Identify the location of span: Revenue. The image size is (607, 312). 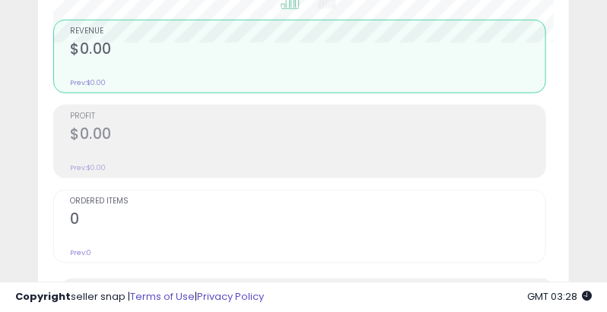
(307, 31).